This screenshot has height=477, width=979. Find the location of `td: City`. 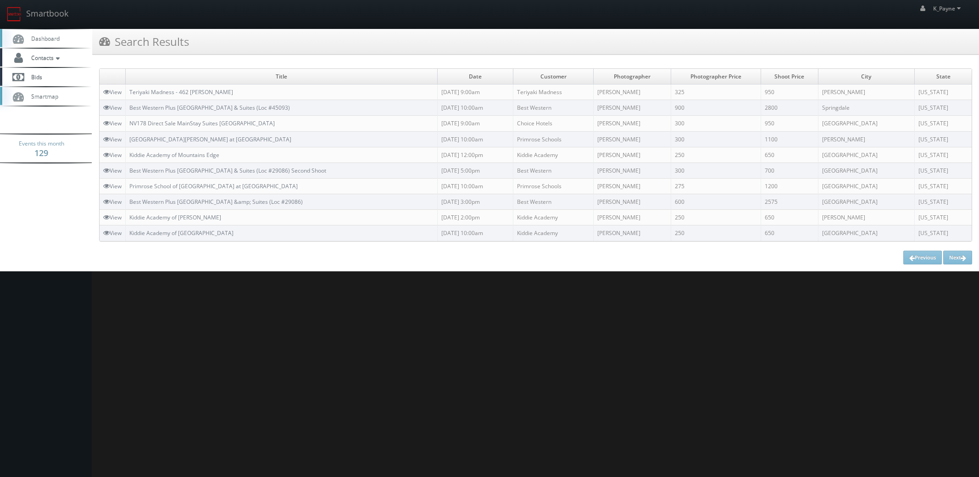

td: City is located at coordinates (866, 77).